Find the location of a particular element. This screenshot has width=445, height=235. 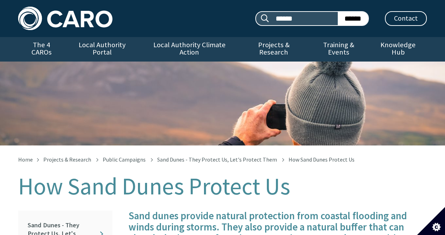

img: Caro logo is located at coordinates (65, 18).